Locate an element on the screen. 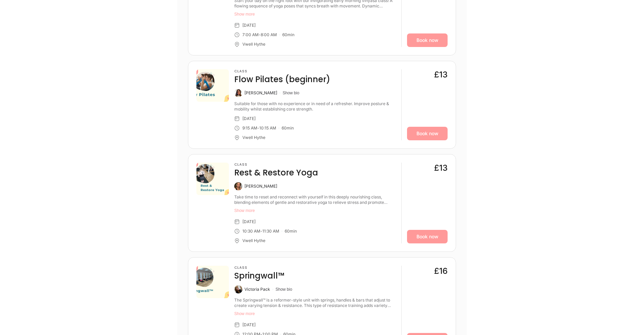  img: 5d9617d8-c062-43cb-9683-4a4abb156b5d.png is located at coordinates (212, 282).